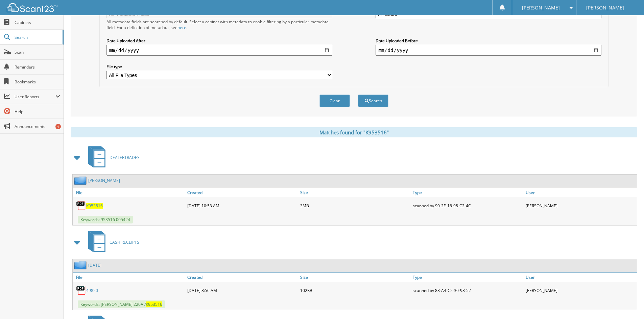 The image size is (644, 319). What do you see at coordinates (467, 290) in the screenshot?
I see `div: scanned by 88-A4-C2-30-98-52` at bounding box center [467, 290].